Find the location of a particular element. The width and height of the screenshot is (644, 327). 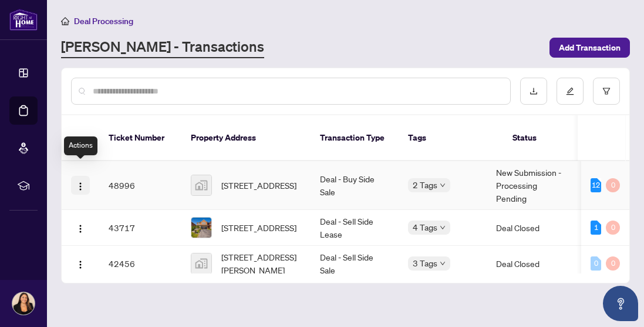

button: edit is located at coordinates (570, 91).